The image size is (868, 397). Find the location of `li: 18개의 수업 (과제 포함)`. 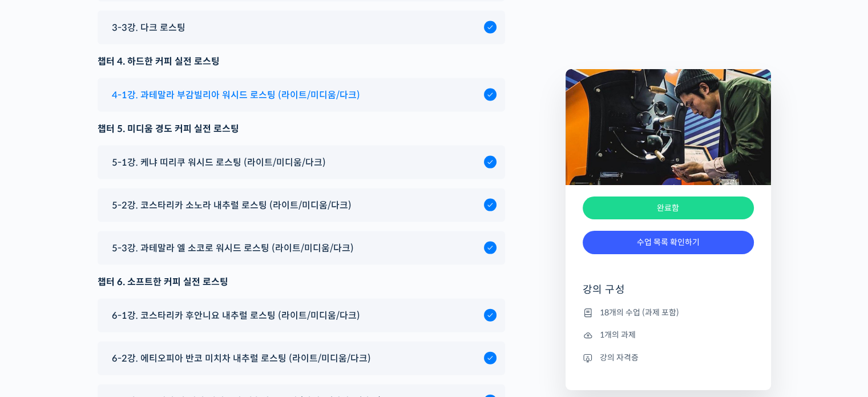

li: 18개의 수업 (과제 포함) is located at coordinates (668, 312).